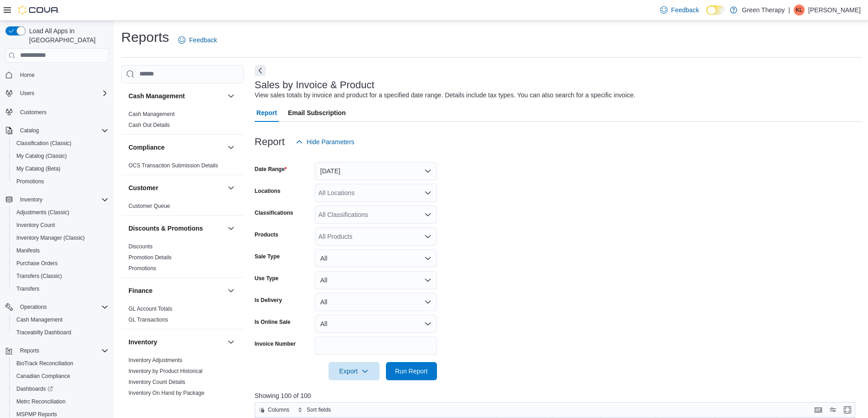  Describe the element at coordinates (61, 238) in the screenshot. I see `button: Inventory Manager (Classic)` at that location.